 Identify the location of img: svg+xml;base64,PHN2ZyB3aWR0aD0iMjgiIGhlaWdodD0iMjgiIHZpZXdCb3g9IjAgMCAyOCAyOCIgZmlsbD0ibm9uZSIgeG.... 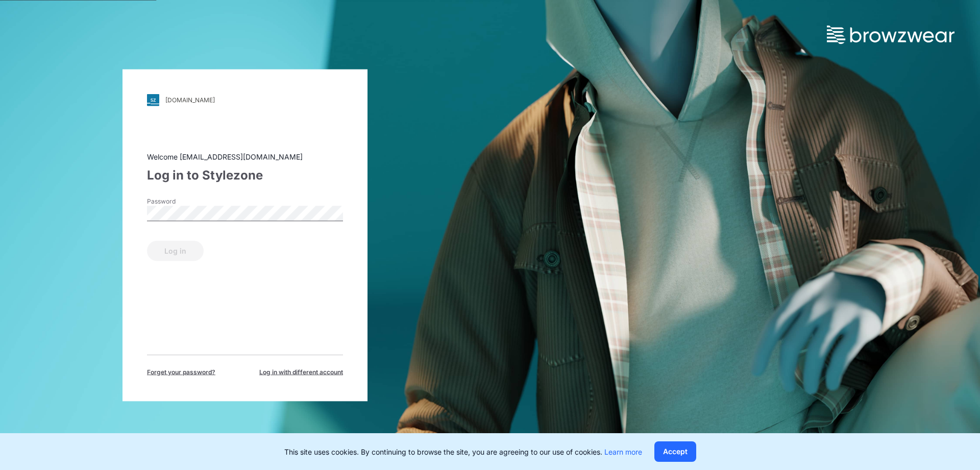
(153, 100).